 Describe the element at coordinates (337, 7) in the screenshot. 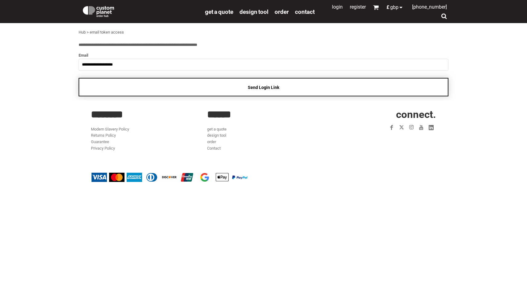

I see `a: Login` at that location.